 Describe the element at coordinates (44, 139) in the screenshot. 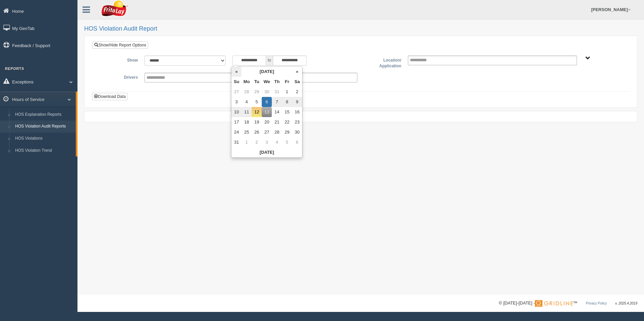

I see `a: HOS Violations` at that location.